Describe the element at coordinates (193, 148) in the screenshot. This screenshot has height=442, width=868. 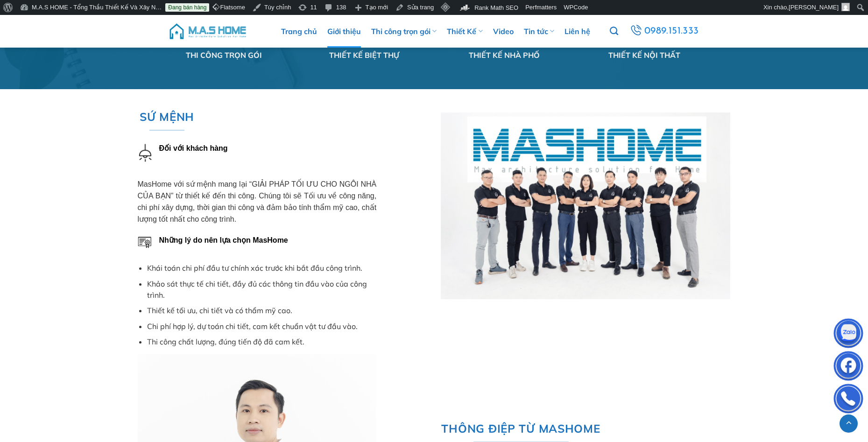
I see `strong: Đối với khách hàng` at that location.